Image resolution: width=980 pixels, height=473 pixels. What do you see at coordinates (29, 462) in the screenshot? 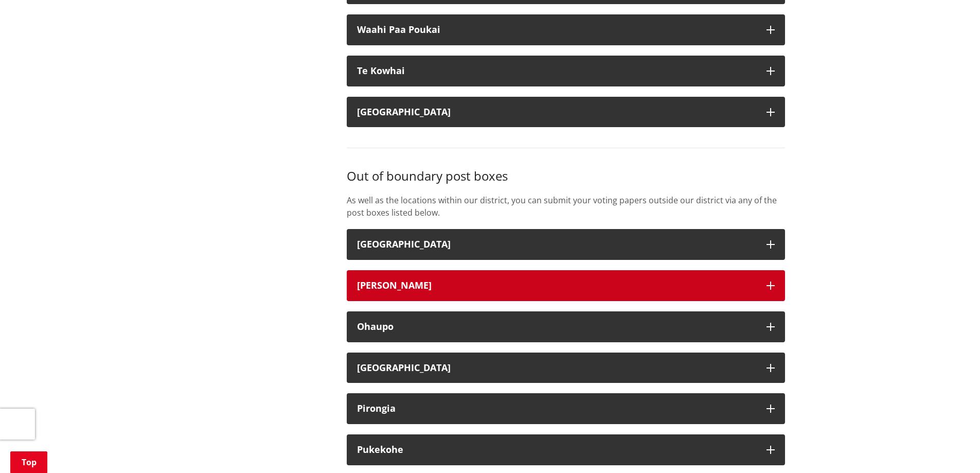
I see `a: Top` at bounding box center [29, 462].